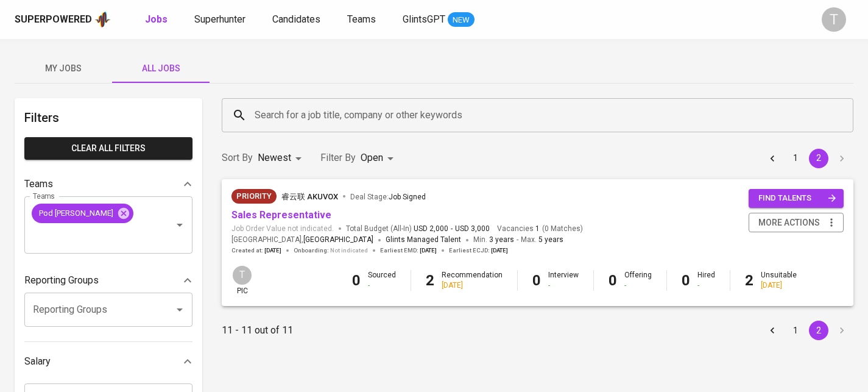 Image resolution: width=868 pixels, height=392 pixels. What do you see at coordinates (789, 222) in the screenshot?
I see `span: more actions` at bounding box center [789, 222].